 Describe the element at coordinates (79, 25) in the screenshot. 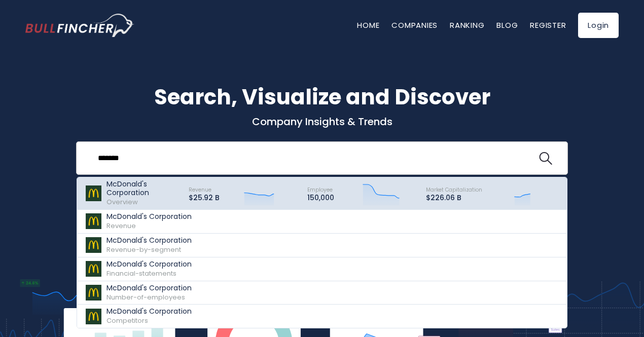

I see `img: bullfincher logo` at that location.